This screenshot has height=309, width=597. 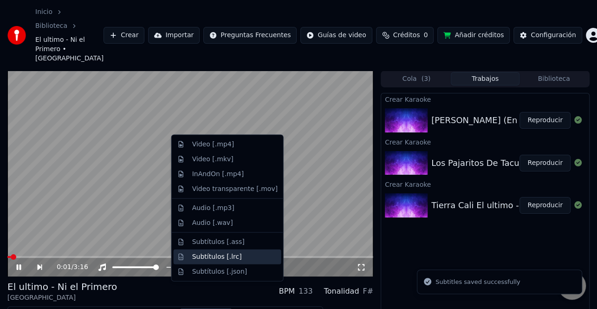 I want to click on button: Crear, so click(x=124, y=35).